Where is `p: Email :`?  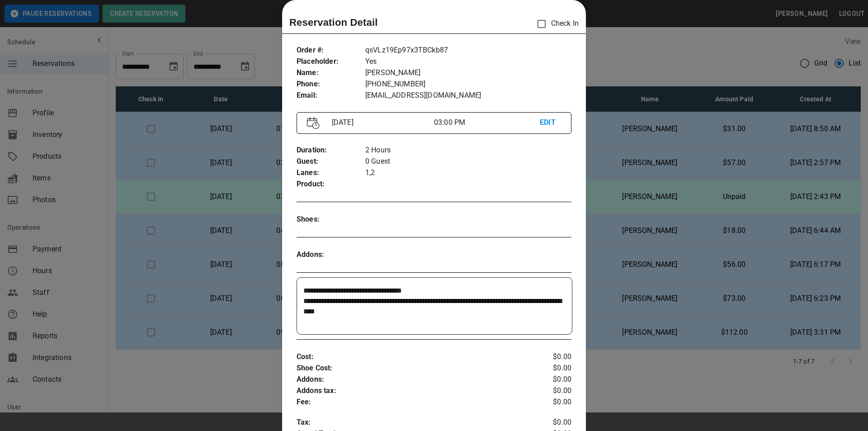
p: Email : is located at coordinates (331, 96).